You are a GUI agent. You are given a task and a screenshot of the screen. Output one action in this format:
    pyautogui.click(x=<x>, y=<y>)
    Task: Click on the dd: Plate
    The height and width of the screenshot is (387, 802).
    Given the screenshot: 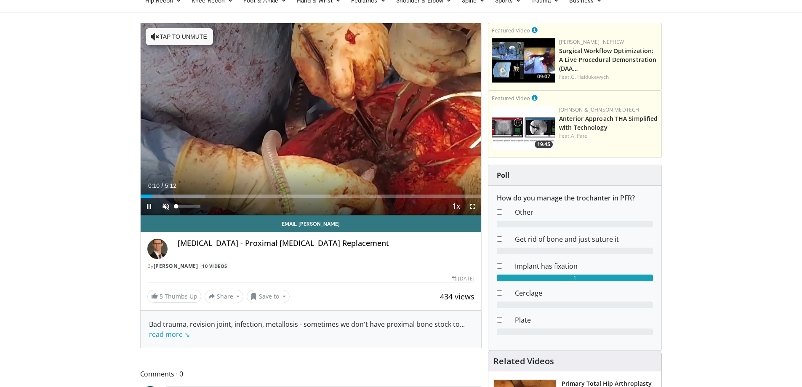 What is the action you would take?
    pyautogui.click(x=584, y=320)
    